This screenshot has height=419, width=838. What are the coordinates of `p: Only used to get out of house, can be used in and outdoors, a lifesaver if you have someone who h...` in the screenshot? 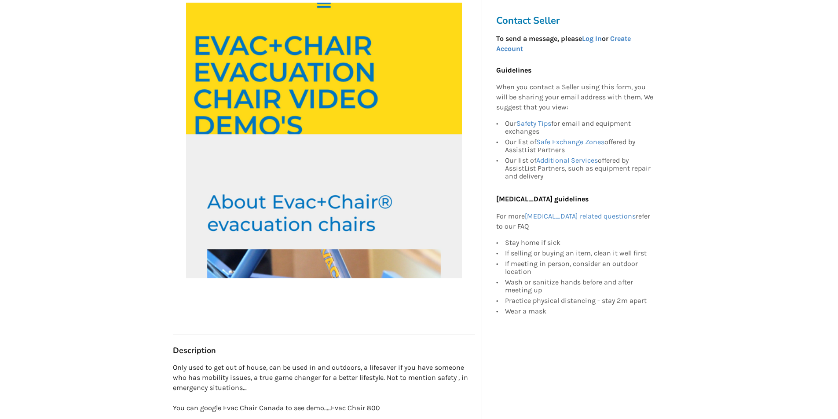 It's located at (324, 388).